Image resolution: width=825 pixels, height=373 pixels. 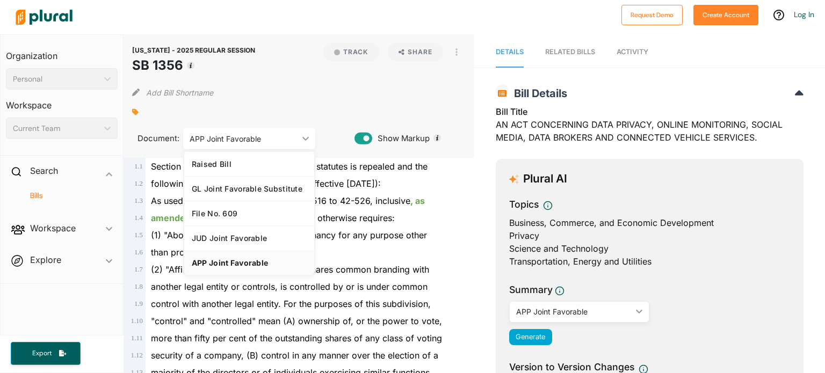 What do you see at coordinates (632, 52) in the screenshot?
I see `a: Activity` at bounding box center [632, 52].